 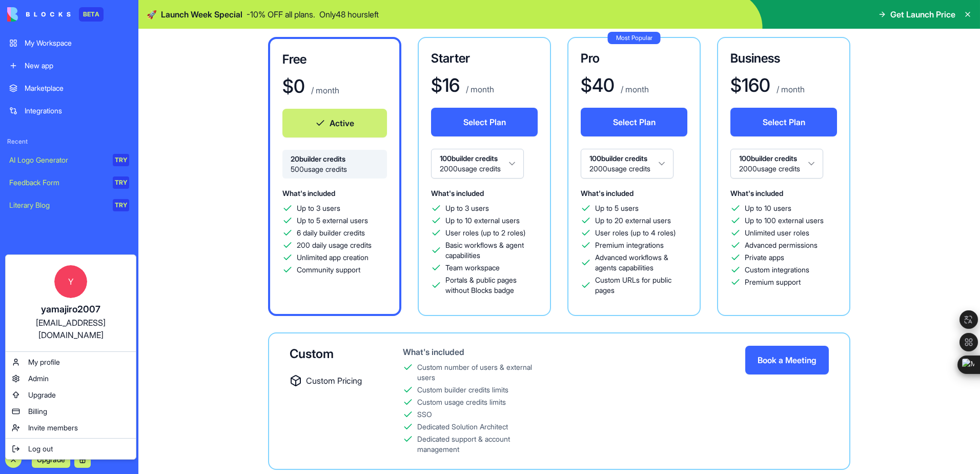 What do you see at coordinates (16, 14) in the screenshot?
I see `button: go back` at bounding box center [16, 14].